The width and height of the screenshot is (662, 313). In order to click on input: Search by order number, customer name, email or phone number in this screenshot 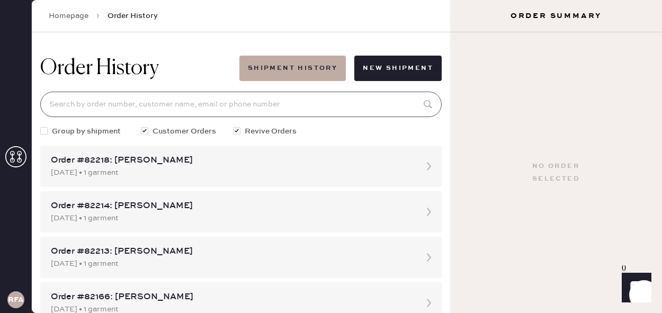, I will do `click(241, 104)`.